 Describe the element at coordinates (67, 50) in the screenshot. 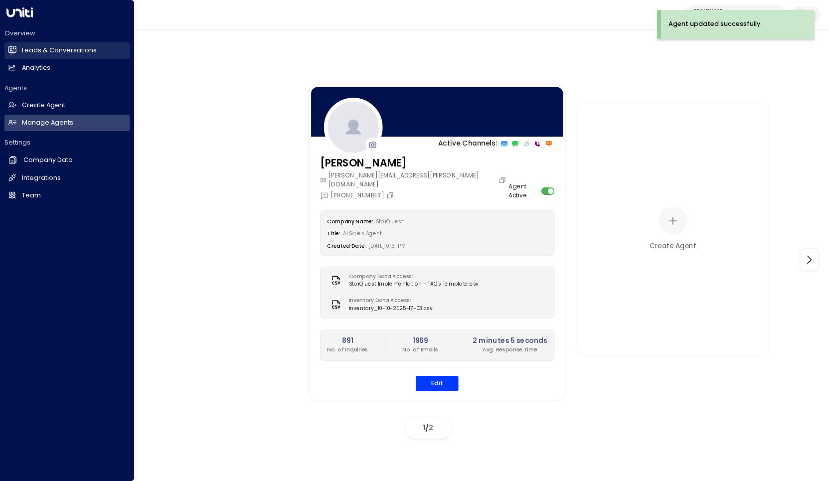

I see `a: Leads & Conversations` at that location.